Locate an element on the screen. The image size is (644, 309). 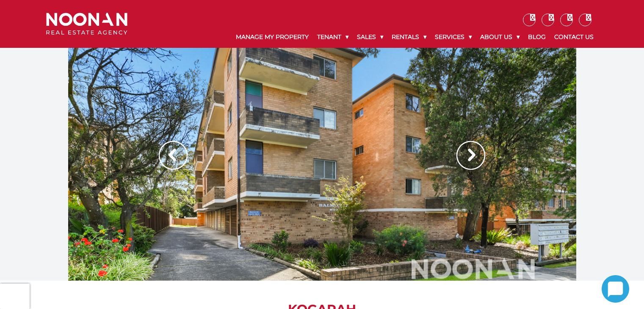
img: Noonan Real Estate Agency is located at coordinates (87, 24).